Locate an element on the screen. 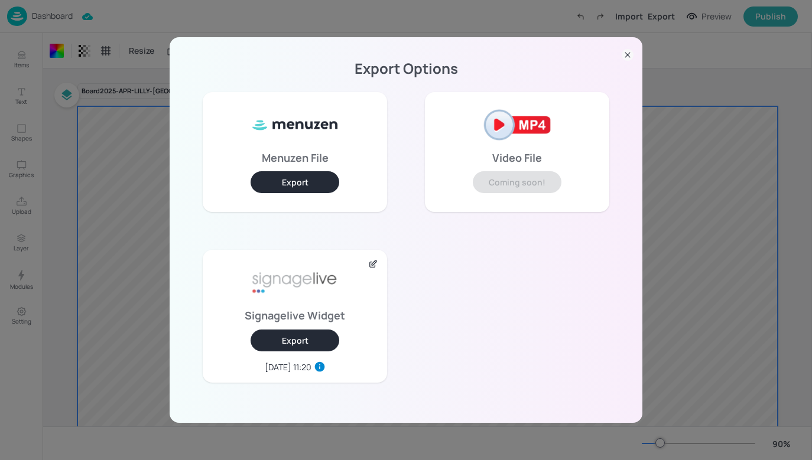  img: mp4-2af2121e.png is located at coordinates (517, 125).